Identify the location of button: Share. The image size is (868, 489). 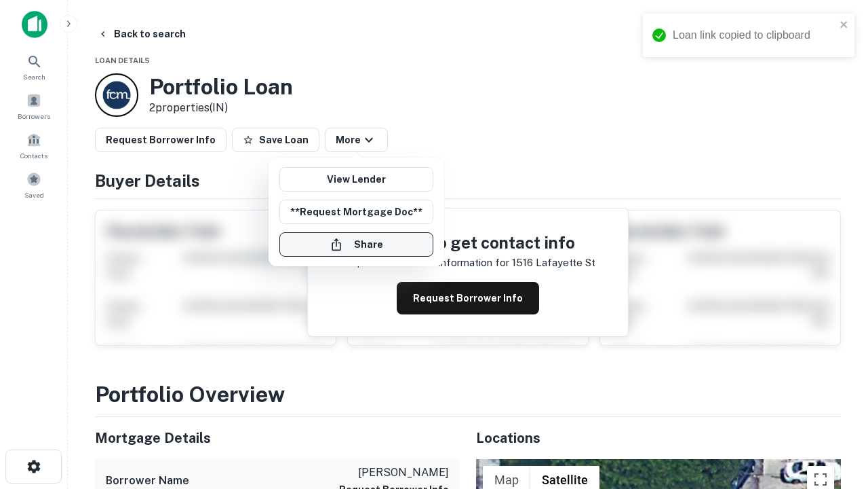
(356, 244).